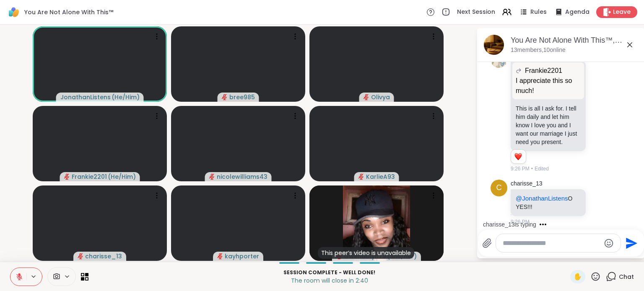  What do you see at coordinates (551, 243) in the screenshot?
I see `textarea: Type your message` at bounding box center [551, 243].